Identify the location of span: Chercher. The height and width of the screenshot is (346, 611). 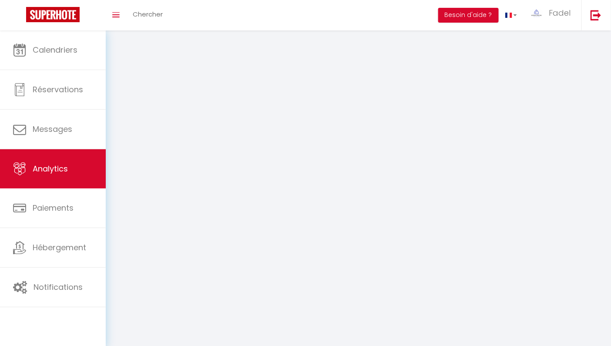
(147, 14).